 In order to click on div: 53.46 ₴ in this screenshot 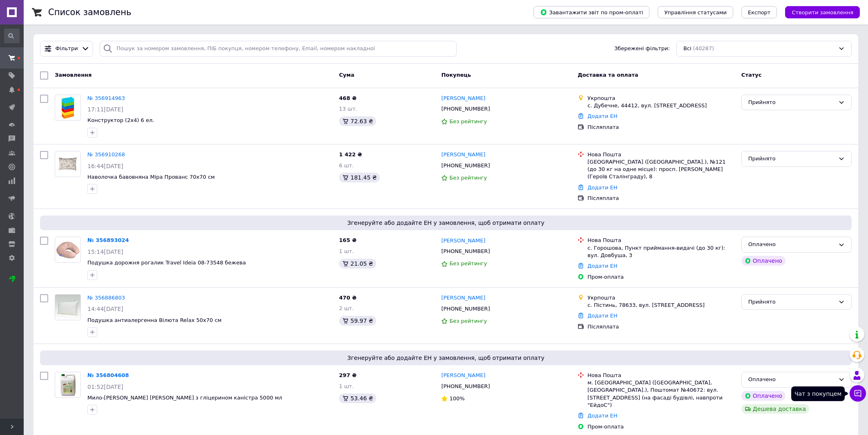, I will do `click(357, 398)`.